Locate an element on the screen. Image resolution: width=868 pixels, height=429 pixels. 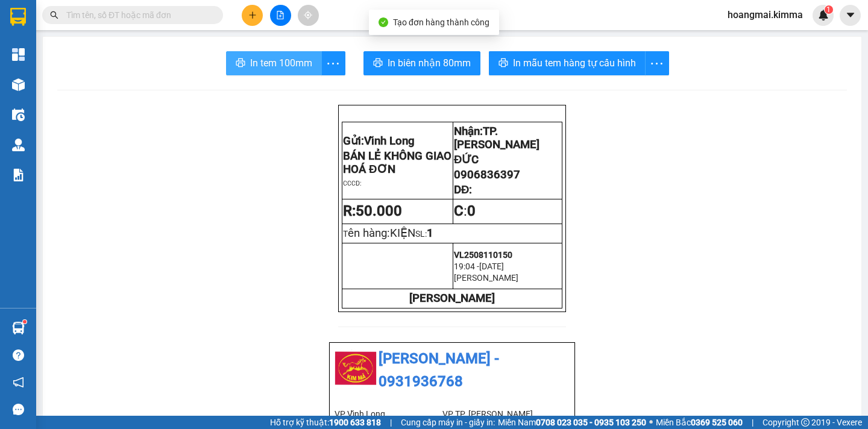
span: notification is located at coordinates (18, 382).